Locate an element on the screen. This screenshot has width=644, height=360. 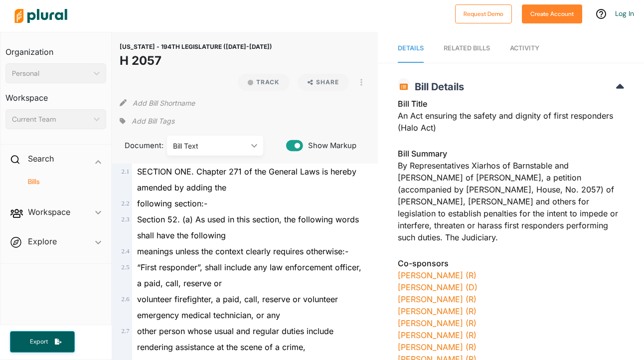
span: Section 52. (a) As used in this section, the following words shall have the following is located at coordinates (248, 227).